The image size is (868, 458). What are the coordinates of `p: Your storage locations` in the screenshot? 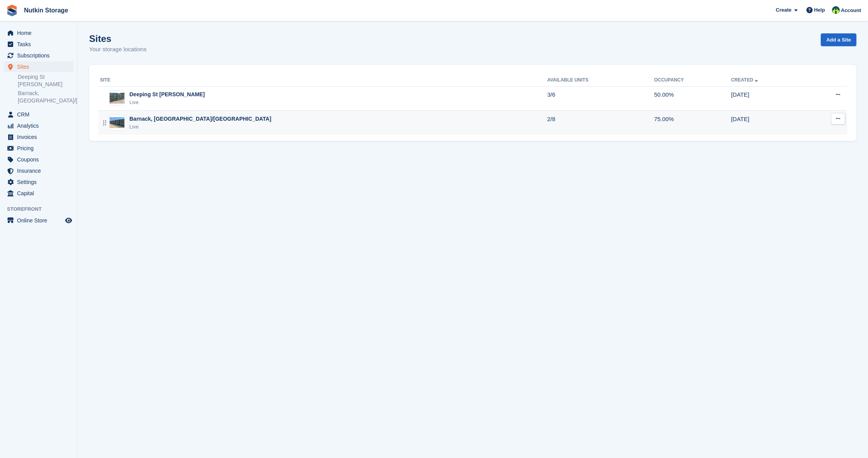 It's located at (118, 49).